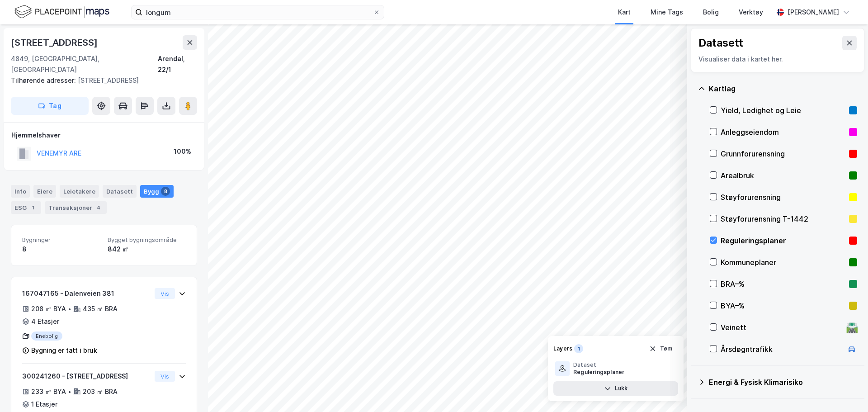  I want to click on div: Kommuneplaner, so click(783, 262).